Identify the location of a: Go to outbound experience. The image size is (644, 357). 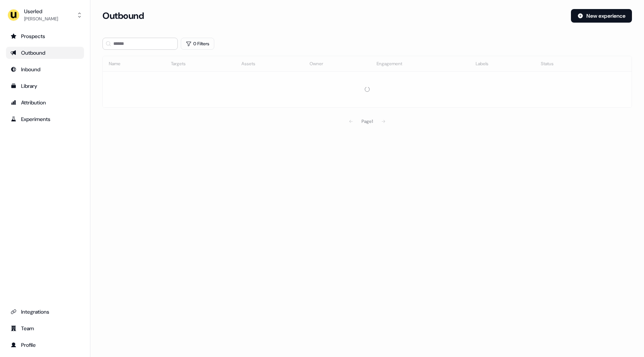
(45, 53).